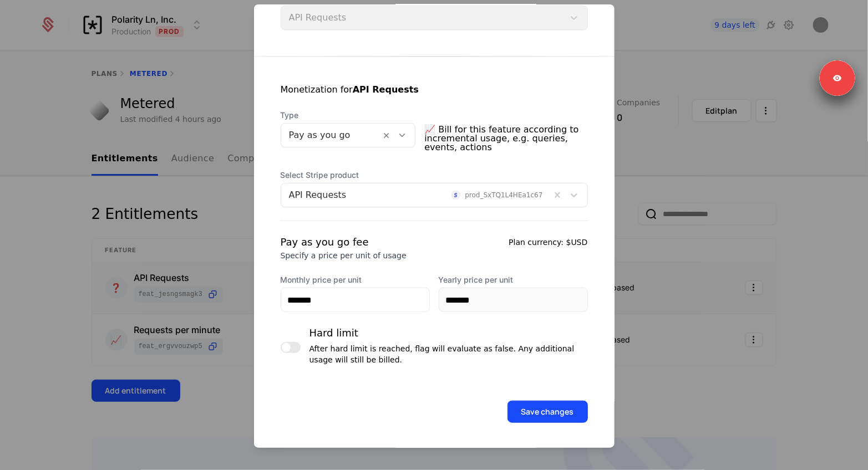 The image size is (868, 470). I want to click on label: Monthly price per unit, so click(355, 280).